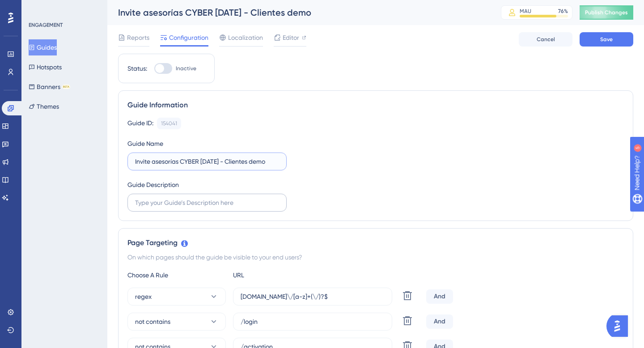  What do you see at coordinates (153, 184) in the screenshot?
I see `div: Guide Description` at bounding box center [153, 184].